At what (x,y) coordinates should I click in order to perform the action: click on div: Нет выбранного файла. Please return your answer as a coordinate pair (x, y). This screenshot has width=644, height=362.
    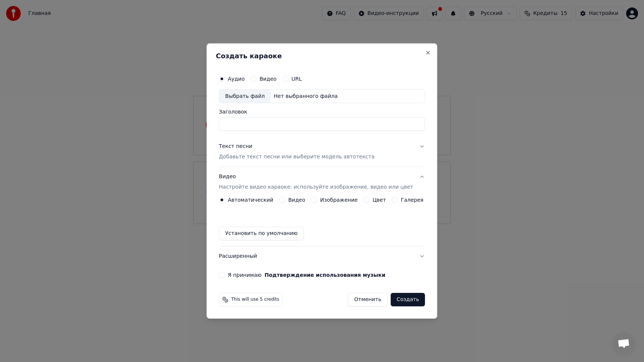
    Looking at the image, I should click on (306, 97).